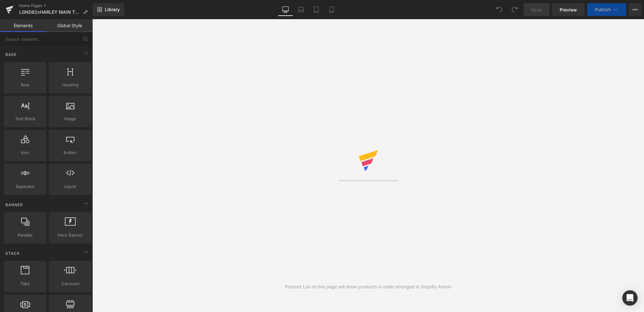 Image resolution: width=644 pixels, height=312 pixels. I want to click on a: Mobile, so click(332, 10).